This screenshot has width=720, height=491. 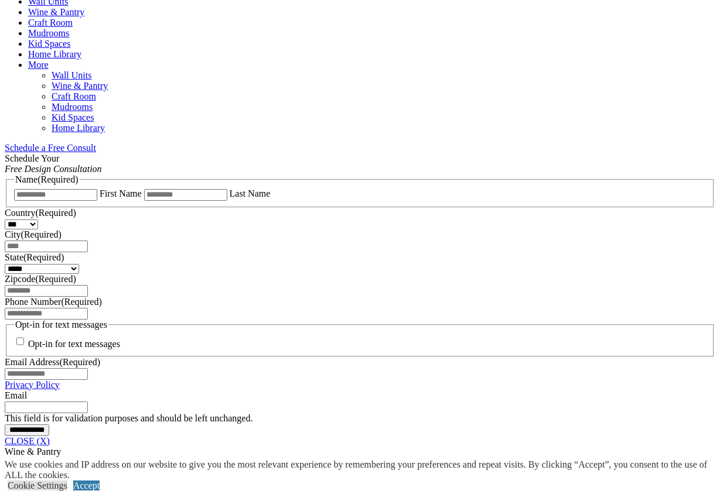 I want to click on div: This field is for validation purposes and should be left unchanged., so click(x=360, y=419).